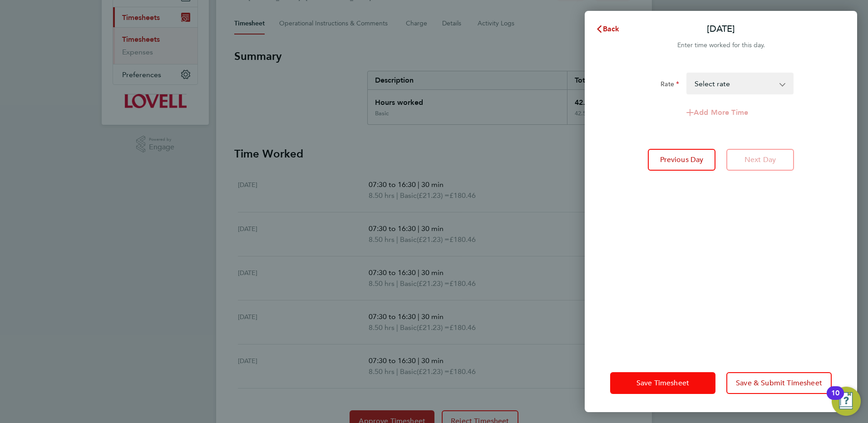 Image resolution: width=868 pixels, height=423 pixels. What do you see at coordinates (608, 29) in the screenshot?
I see `button: Back` at bounding box center [608, 29].